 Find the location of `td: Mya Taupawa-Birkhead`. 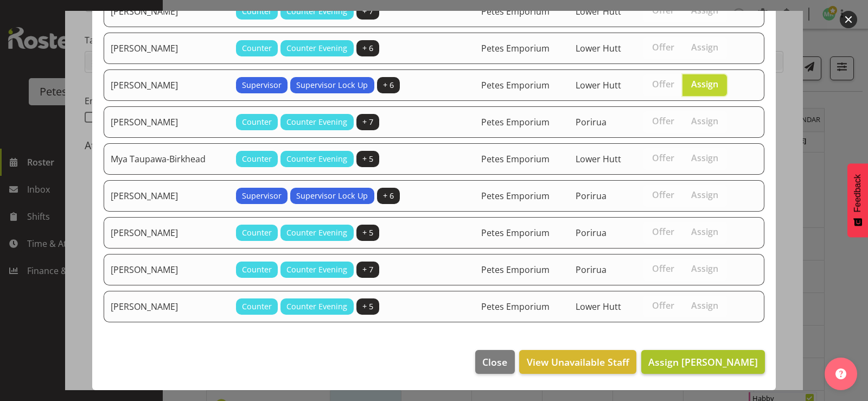

td: Mya Taupawa-Birkhead is located at coordinates (166, 159).